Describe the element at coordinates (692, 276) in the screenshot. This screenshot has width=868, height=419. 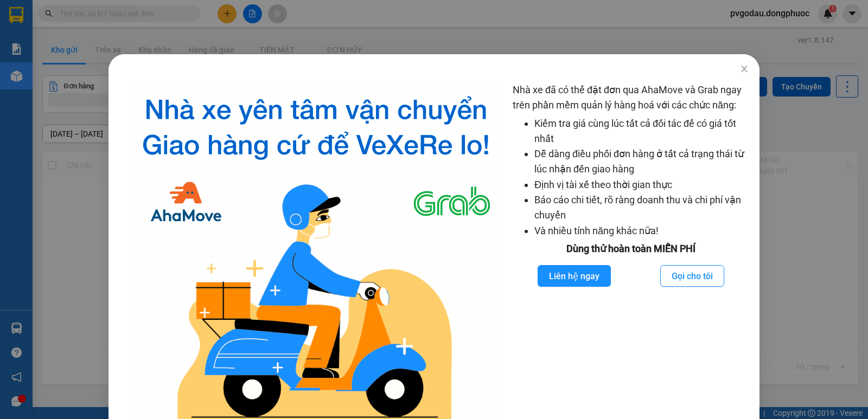
I see `span: Gọi cho tôi` at that location.